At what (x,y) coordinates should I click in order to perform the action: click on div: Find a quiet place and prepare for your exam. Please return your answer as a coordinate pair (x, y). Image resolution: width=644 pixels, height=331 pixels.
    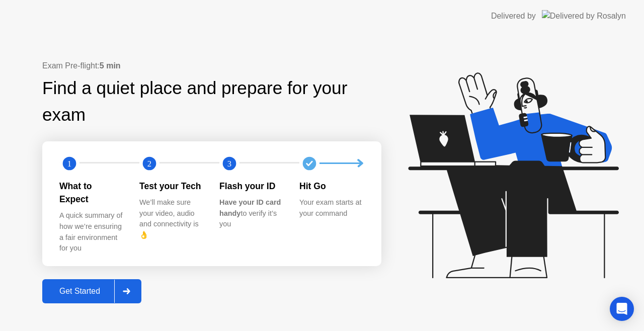
    Looking at the image, I should click on (212, 102).